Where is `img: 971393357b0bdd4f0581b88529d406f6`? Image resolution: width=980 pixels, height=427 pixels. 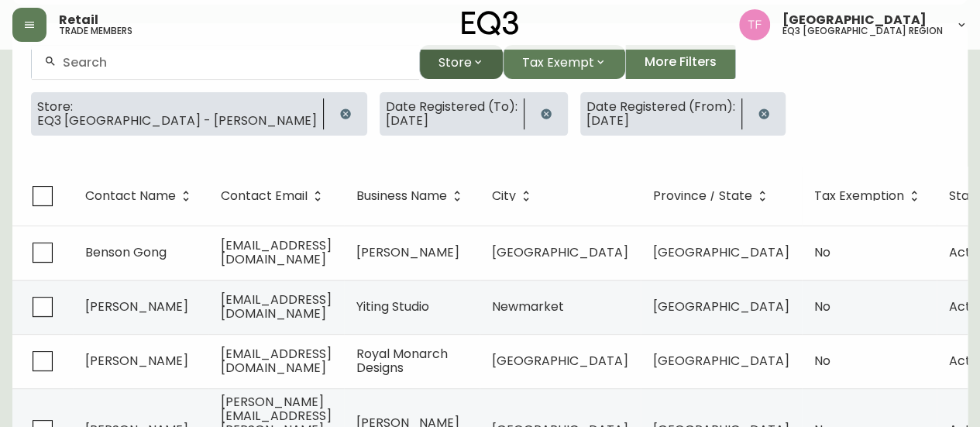
img: 971393357b0bdd4f0581b88529d406f6 is located at coordinates (755, 25).